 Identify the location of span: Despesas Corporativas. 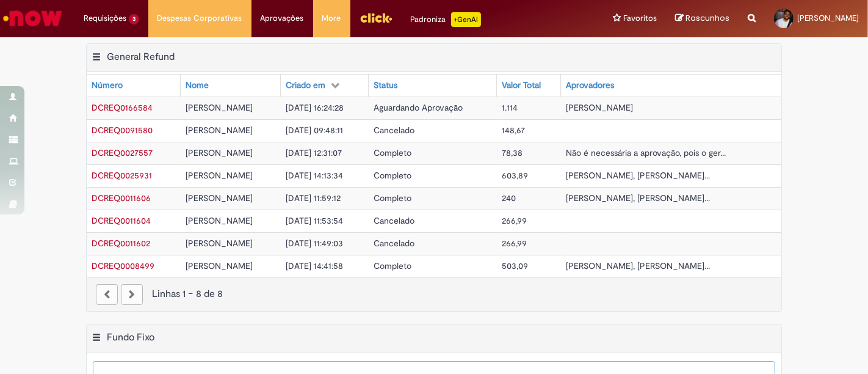
(200, 18).